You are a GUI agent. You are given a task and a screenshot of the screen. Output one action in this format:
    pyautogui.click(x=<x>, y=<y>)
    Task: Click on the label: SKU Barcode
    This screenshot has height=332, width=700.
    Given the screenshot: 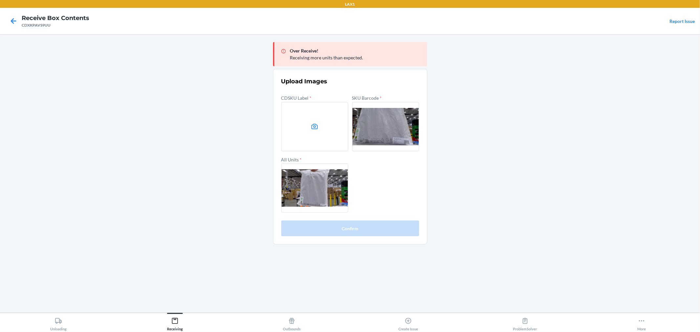 What is the action you would take?
    pyautogui.click(x=367, y=98)
    